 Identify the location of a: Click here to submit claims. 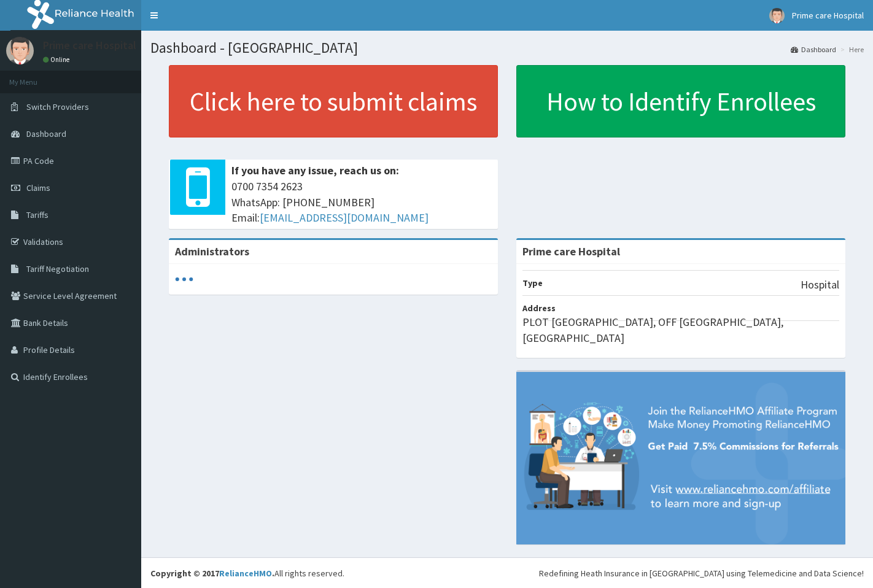
(334, 101).